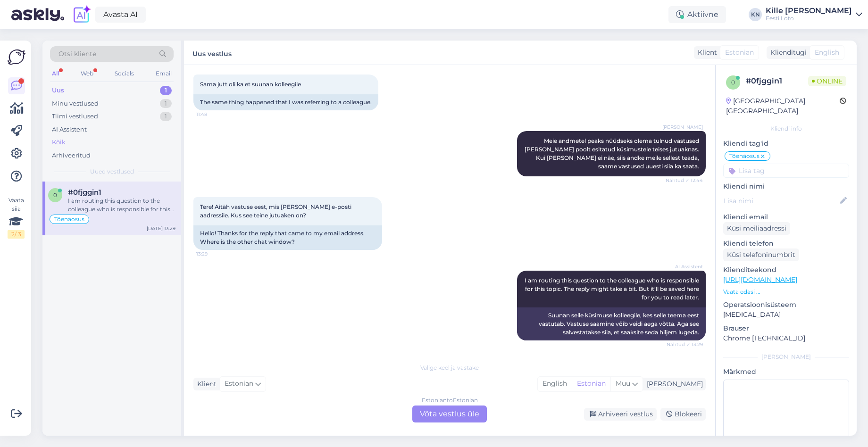  What do you see at coordinates (591, 383) in the screenshot?
I see `div: Estonian` at bounding box center [591, 383].